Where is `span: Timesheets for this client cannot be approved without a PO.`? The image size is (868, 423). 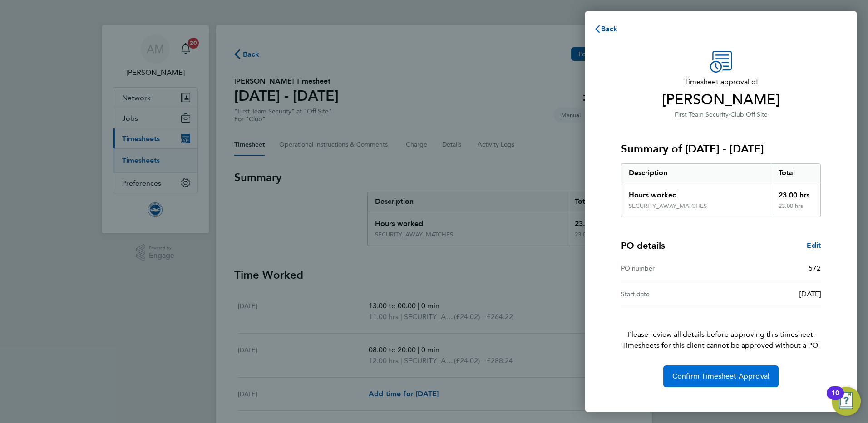 span: Timesheets for this client cannot be approved without a PO. is located at coordinates (720, 345).